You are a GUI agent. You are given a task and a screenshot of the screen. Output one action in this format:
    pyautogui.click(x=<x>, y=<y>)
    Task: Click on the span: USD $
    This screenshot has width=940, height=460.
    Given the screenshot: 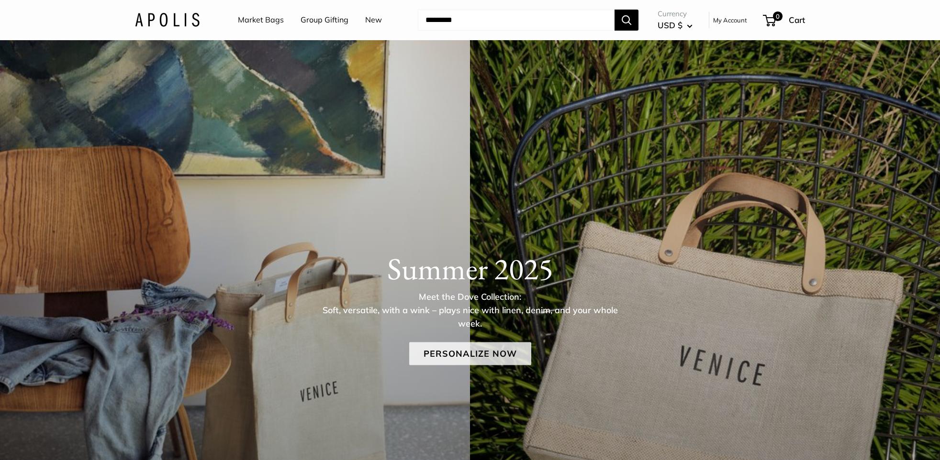 What is the action you would take?
    pyautogui.click(x=670, y=25)
    